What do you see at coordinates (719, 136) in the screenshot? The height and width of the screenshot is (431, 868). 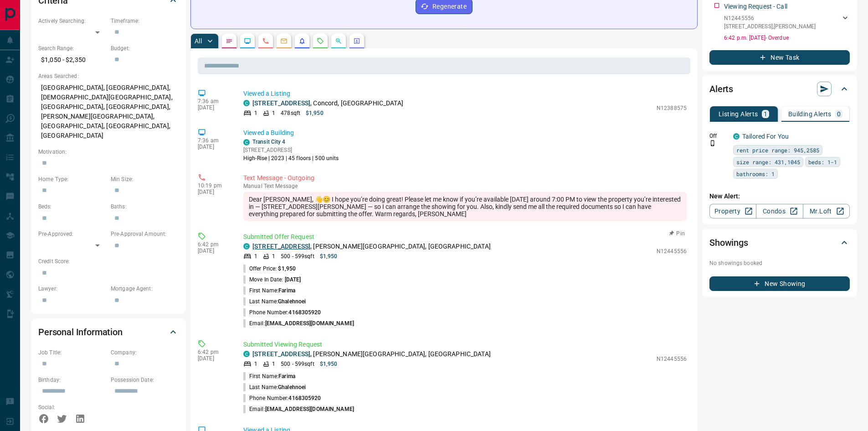 I see `p: Off` at bounding box center [719, 136].